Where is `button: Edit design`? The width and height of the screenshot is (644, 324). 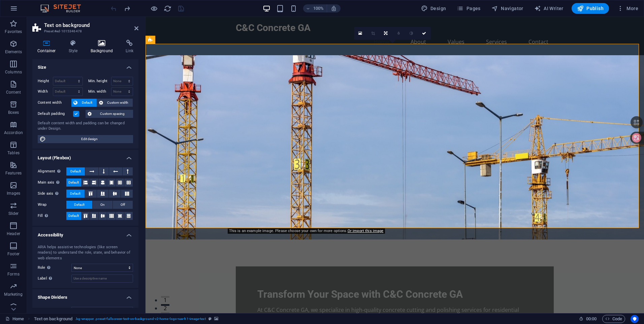 button: Edit design is located at coordinates (85, 139).